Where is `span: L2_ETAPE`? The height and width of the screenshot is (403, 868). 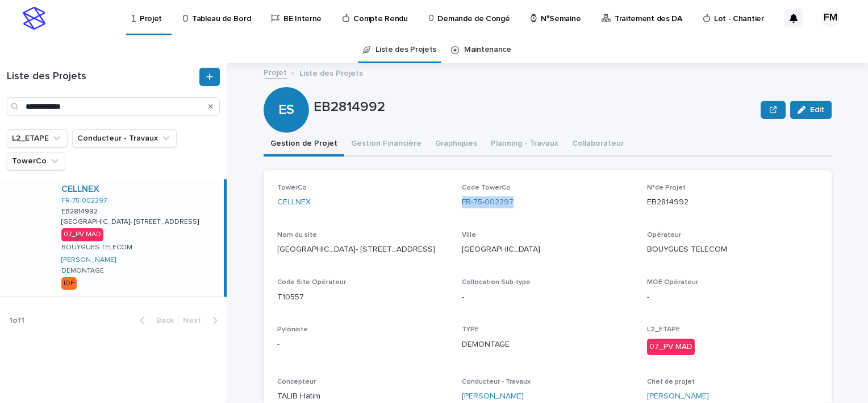 span: L2_ETAPE is located at coordinates (663, 329).